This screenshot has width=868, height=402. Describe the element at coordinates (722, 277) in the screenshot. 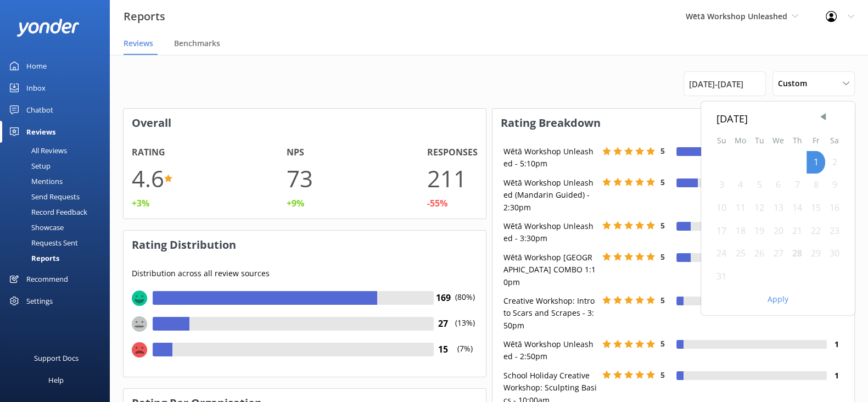

I see `div: Sun Aug 31 2025` at that location.